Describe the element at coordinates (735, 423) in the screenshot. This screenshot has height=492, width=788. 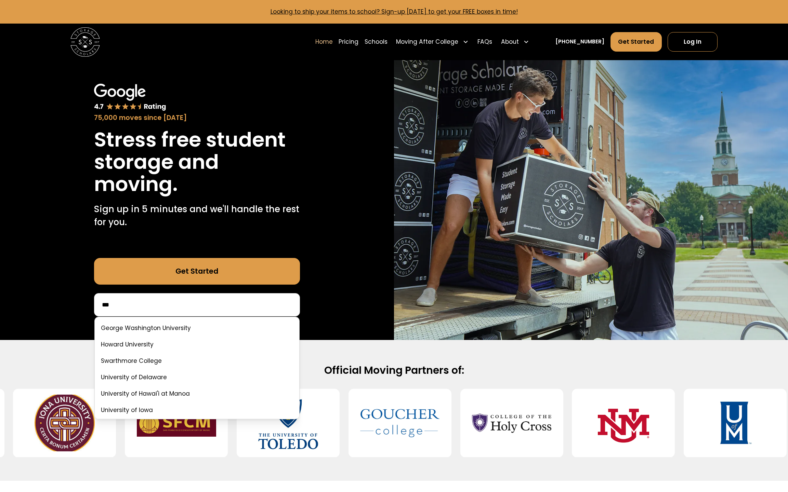
I see `img: University of Memphis` at that location.